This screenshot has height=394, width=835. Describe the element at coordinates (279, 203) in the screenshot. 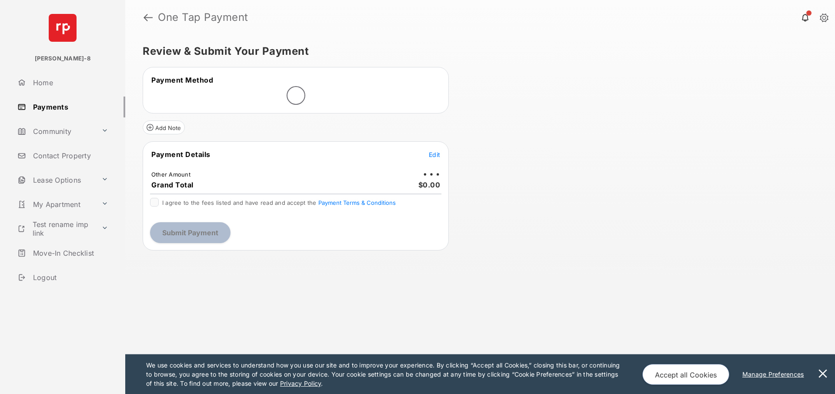

I see `span: I agree to the fees listed and have read and accept the` at that location.